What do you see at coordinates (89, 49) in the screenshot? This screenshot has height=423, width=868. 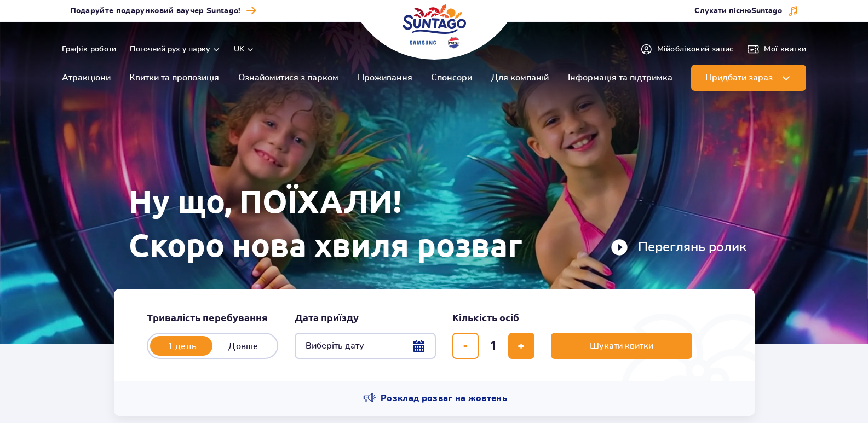 I see `a: Графік роботи` at bounding box center [89, 49].